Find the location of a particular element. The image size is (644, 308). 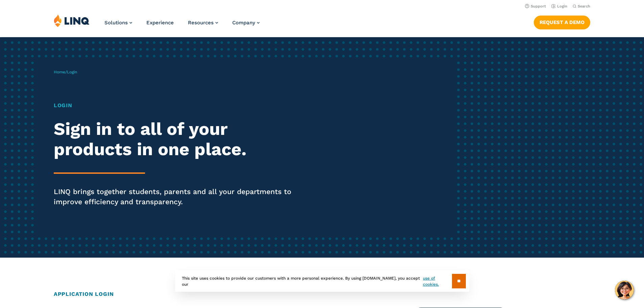

button: Hello, have a question? Let’s chat. is located at coordinates (625, 290).